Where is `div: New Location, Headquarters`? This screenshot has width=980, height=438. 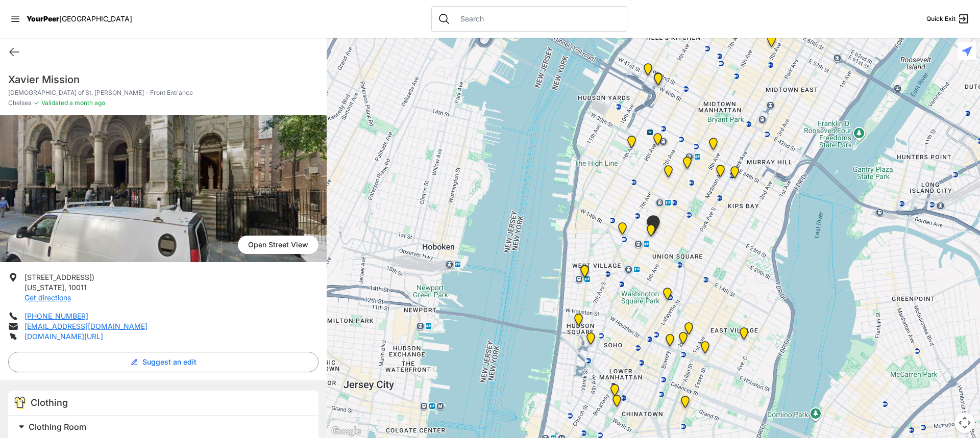 div: New Location, Headquarters is located at coordinates (668, 173).